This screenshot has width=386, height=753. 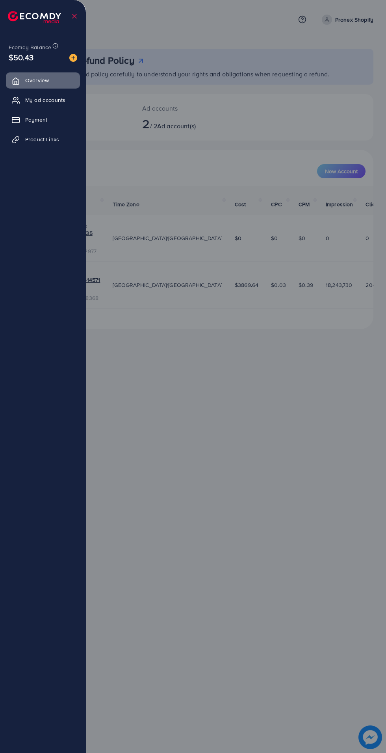 What do you see at coordinates (73, 58) in the screenshot?
I see `img: image` at bounding box center [73, 58].